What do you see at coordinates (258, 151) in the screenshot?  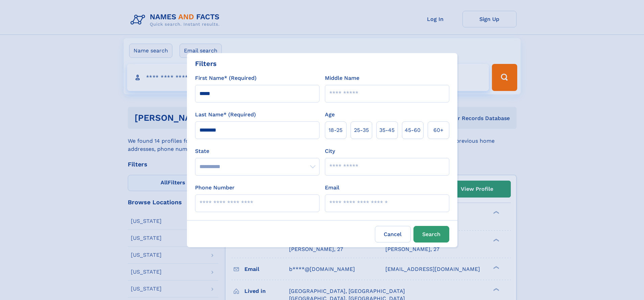 I see `label: State` at bounding box center [258, 151].